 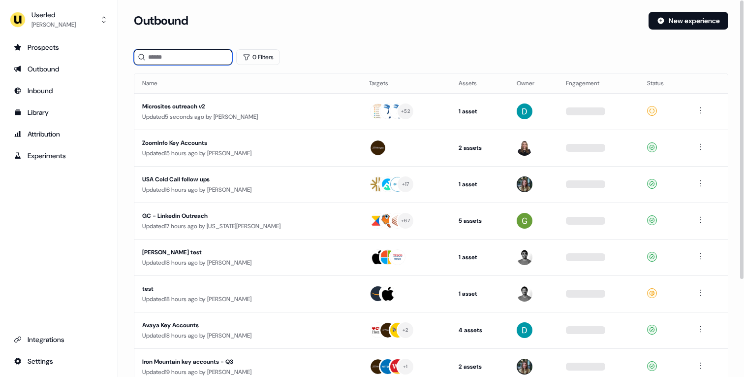 What do you see at coordinates (406, 184) in the screenshot?
I see `div: + 17` at bounding box center [406, 184].